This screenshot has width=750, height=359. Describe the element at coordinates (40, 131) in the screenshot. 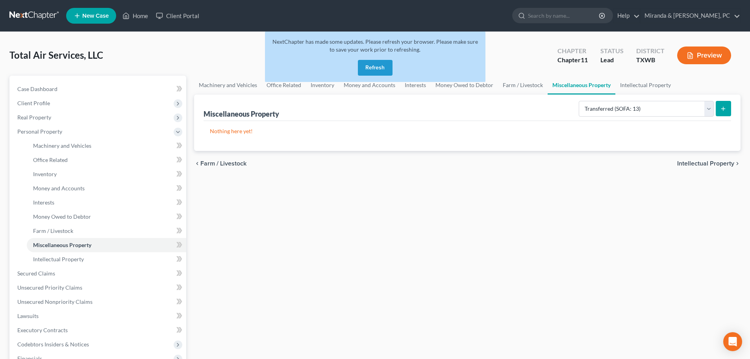

I see `span: Personal Property` at that location.